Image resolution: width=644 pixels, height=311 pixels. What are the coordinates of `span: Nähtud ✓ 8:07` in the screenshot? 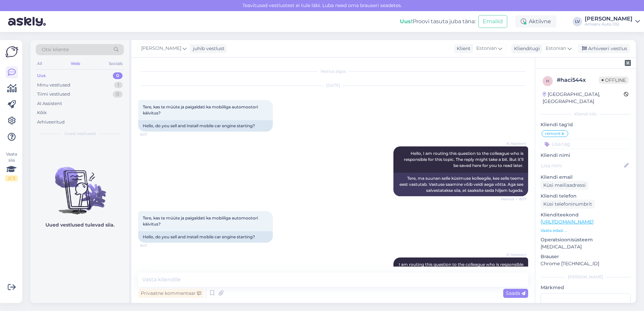 It's located at (513, 199).